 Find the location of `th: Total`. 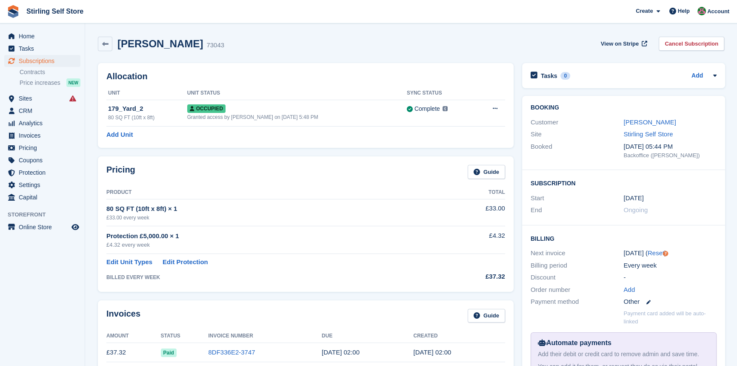

th: Total is located at coordinates (473, 192).